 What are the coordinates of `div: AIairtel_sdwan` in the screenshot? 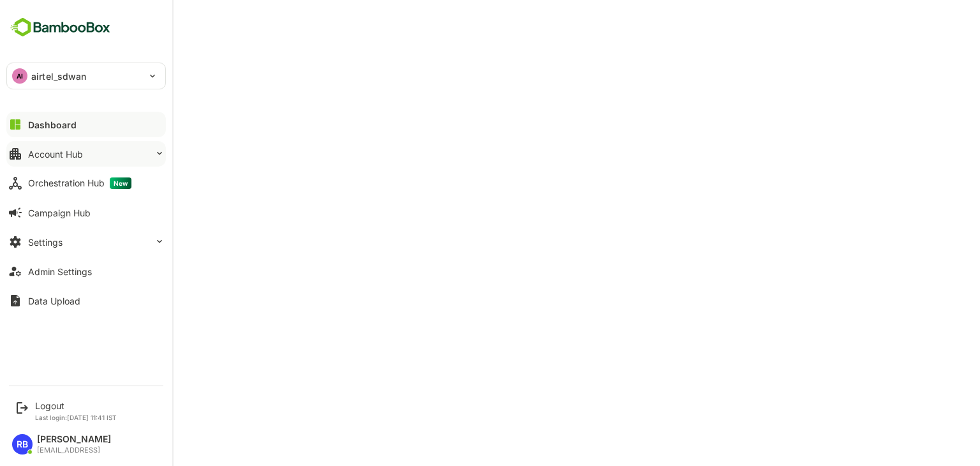 It's located at (86, 76).